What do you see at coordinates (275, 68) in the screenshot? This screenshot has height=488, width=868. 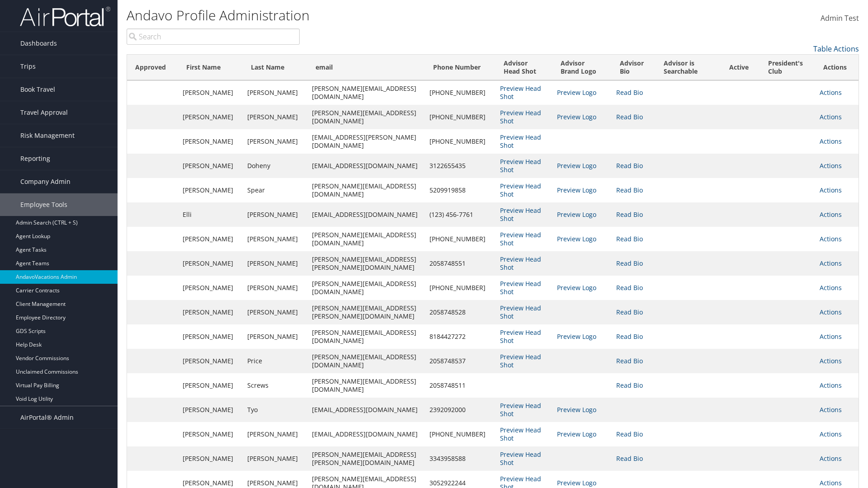 I see `th: Last Name: activate to sort column ascending` at bounding box center [275, 68].